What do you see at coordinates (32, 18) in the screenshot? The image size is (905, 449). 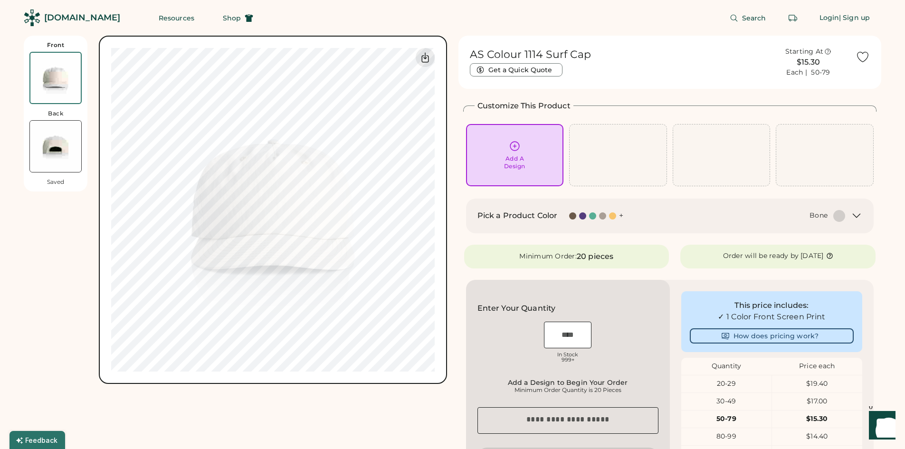 I see `img: Rendered Logo - Screens` at bounding box center [32, 18].